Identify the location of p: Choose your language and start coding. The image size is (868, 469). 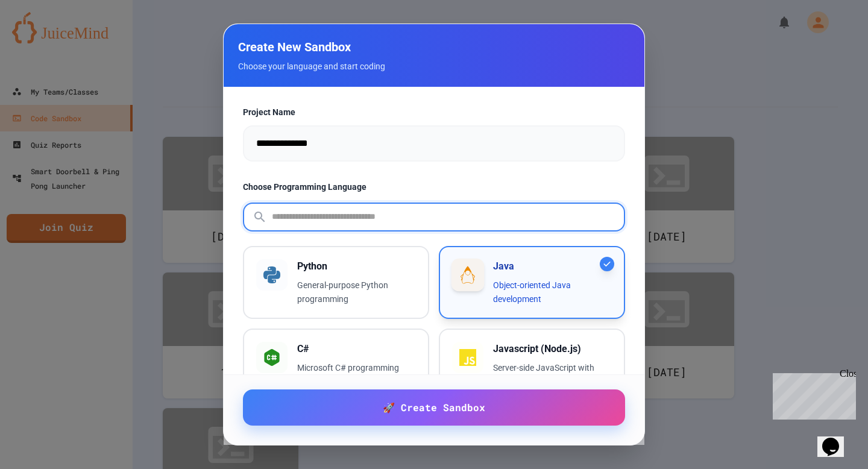
(434, 66).